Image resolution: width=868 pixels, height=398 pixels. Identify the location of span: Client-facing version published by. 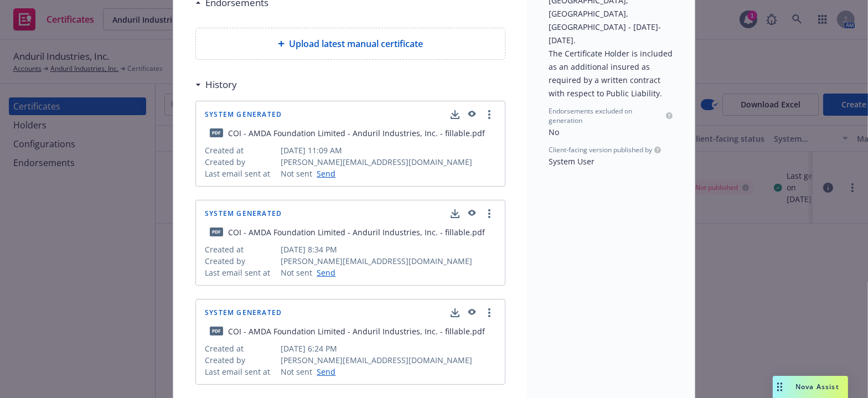
(600, 150).